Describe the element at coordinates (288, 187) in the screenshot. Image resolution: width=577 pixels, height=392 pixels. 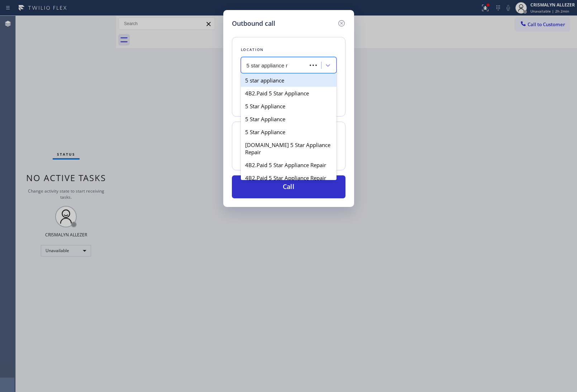
I see `button: Call` at that location.